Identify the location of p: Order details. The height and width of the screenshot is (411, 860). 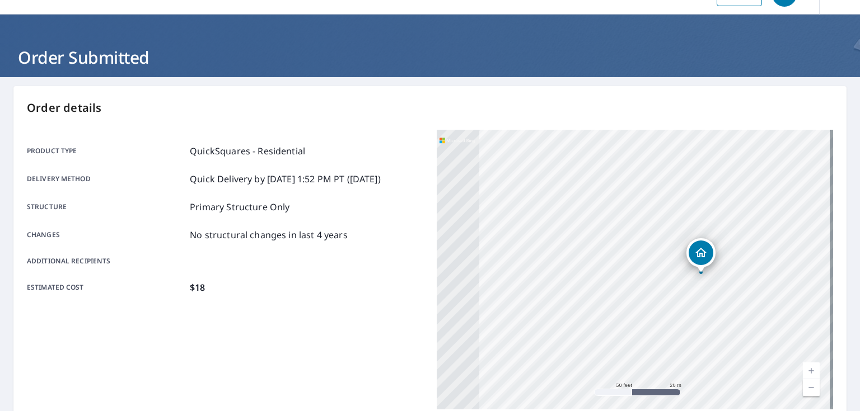
(430, 108).